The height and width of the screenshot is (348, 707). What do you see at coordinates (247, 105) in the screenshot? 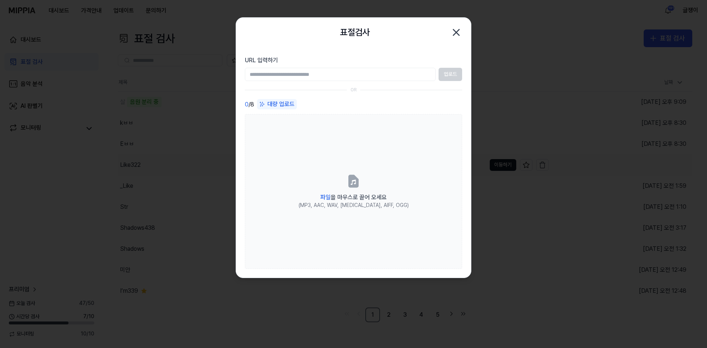
I see `span: 0` at bounding box center [247, 105].